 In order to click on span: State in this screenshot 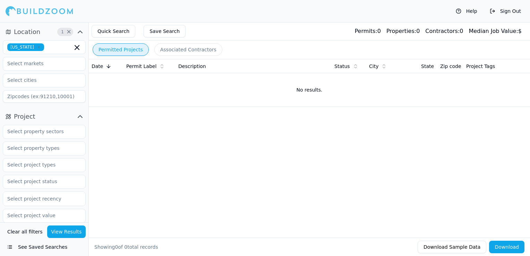, I will do `click(428, 66)`.